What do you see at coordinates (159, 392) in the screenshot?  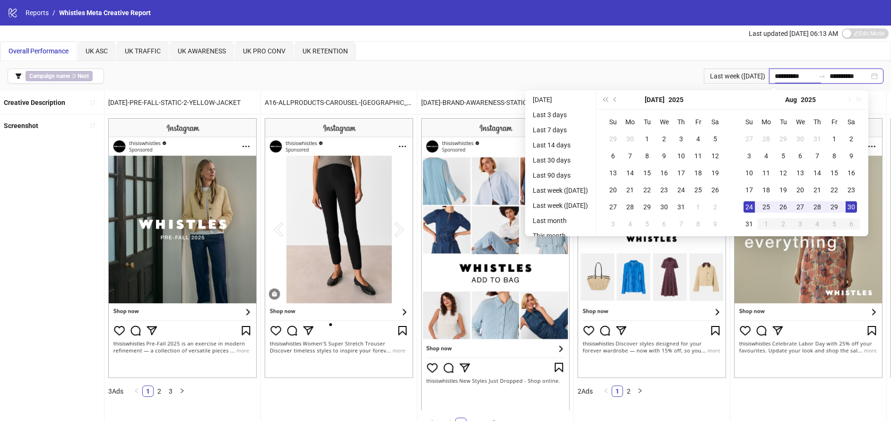 I see `li: 2` at bounding box center [159, 392].